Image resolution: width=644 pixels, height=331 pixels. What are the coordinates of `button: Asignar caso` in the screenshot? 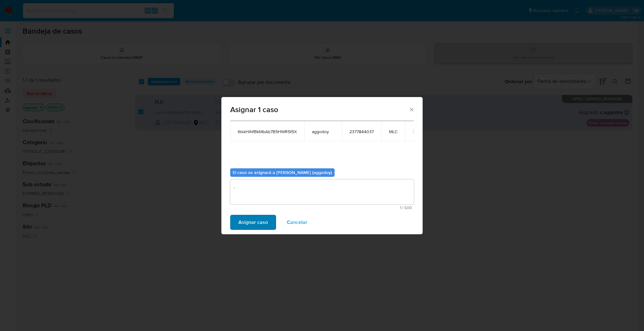 It's located at (253, 223).